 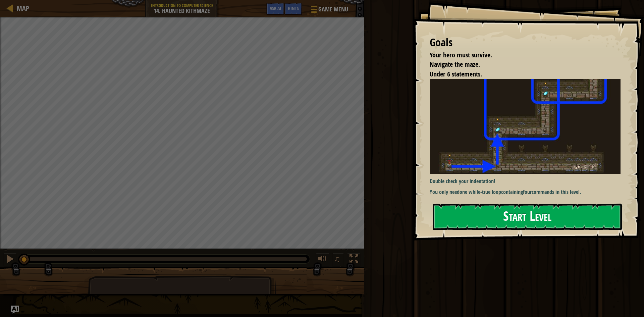 I want to click on span: Map, so click(x=23, y=8).